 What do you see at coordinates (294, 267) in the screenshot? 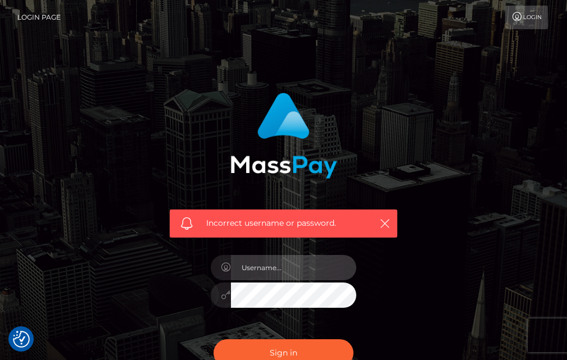
I see `input: Username...` at bounding box center [294, 267].